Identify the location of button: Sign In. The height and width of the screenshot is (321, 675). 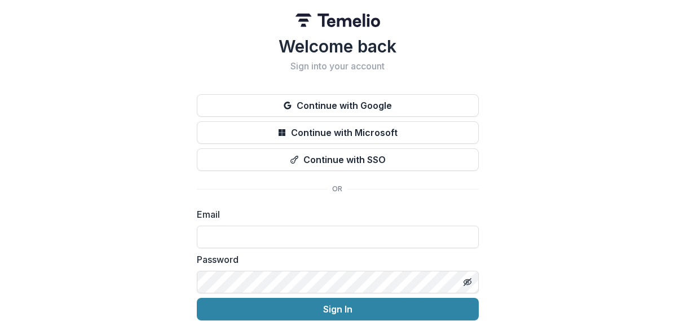
(338, 309).